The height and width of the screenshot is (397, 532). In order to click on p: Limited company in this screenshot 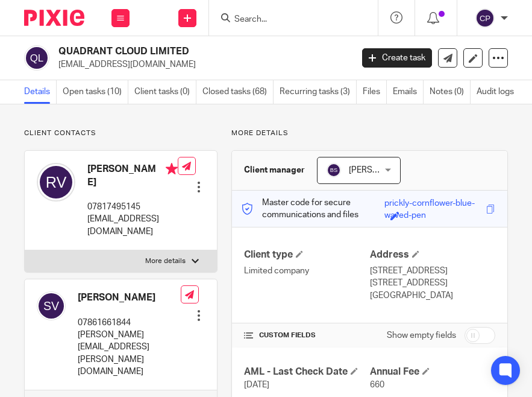, I will do `click(307, 271)`.